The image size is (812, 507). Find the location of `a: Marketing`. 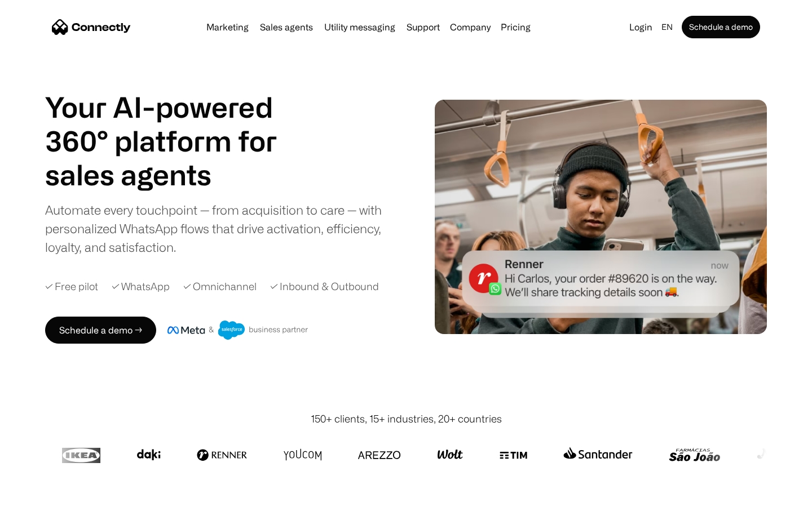

a: Marketing is located at coordinates (227, 27).